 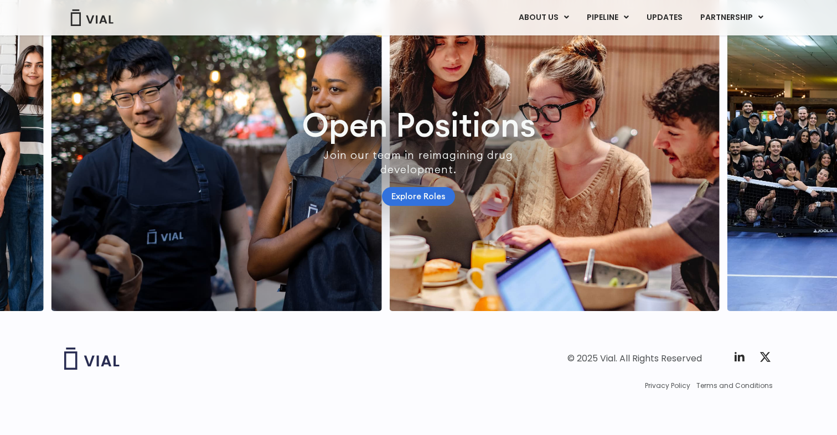 I want to click on div: © 2025 Vial. All Rights Reserved, so click(x=634, y=359).